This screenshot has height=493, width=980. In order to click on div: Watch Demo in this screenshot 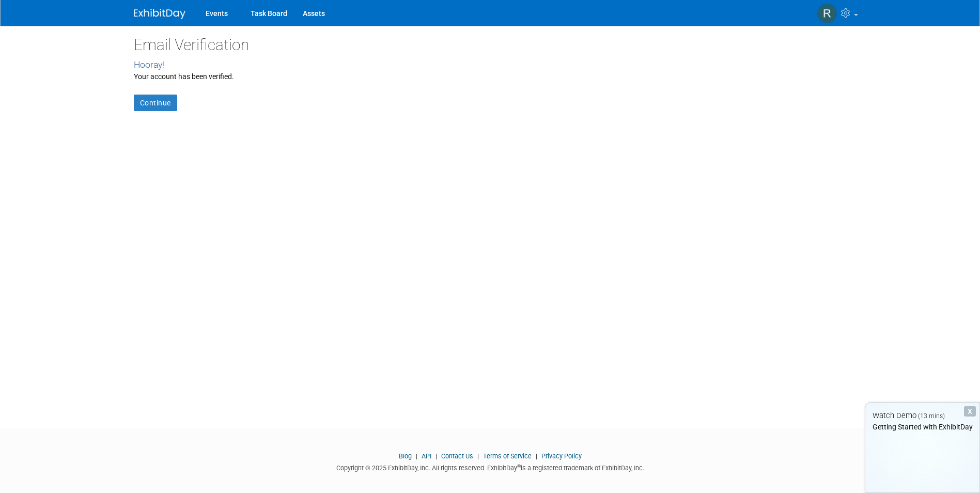, I will do `click(922, 416)`.